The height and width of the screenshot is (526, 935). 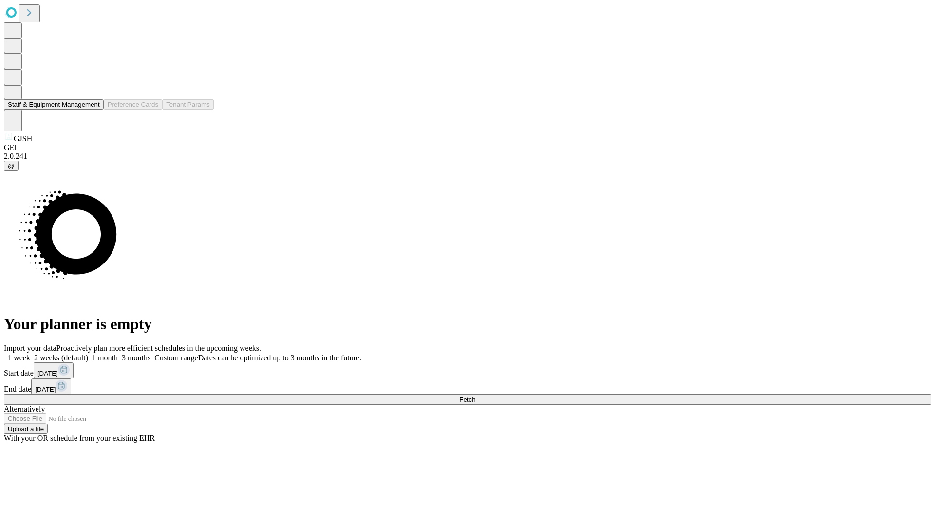 I want to click on span: Alternatively, so click(x=24, y=408).